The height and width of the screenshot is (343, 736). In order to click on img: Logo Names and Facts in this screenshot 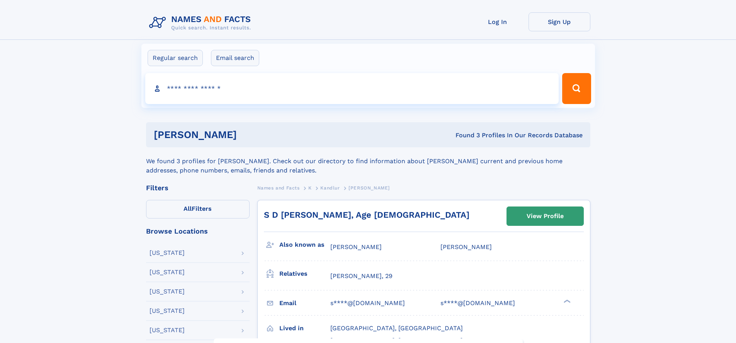, I will do `click(202, 23)`.